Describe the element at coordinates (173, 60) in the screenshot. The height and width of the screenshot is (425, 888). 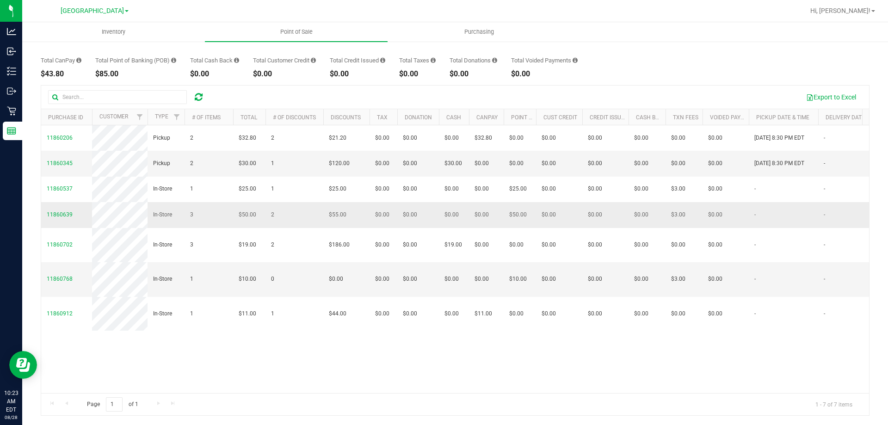
I see `i: Sum of the successful, non-voided point-of-banking payment transactions, both via payment termina...` at that location.